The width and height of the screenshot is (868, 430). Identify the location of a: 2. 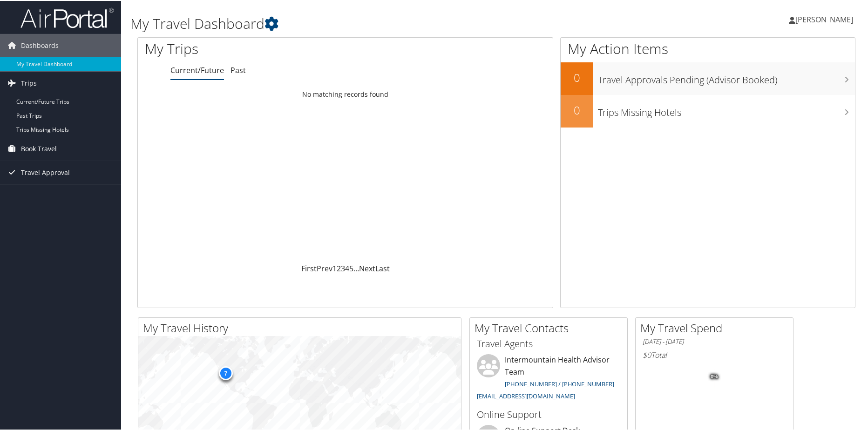
(338, 268).